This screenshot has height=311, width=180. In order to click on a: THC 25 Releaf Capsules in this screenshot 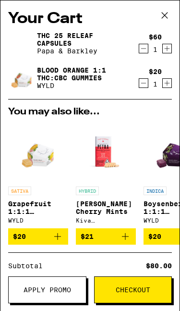, I will do `click(84, 39)`.